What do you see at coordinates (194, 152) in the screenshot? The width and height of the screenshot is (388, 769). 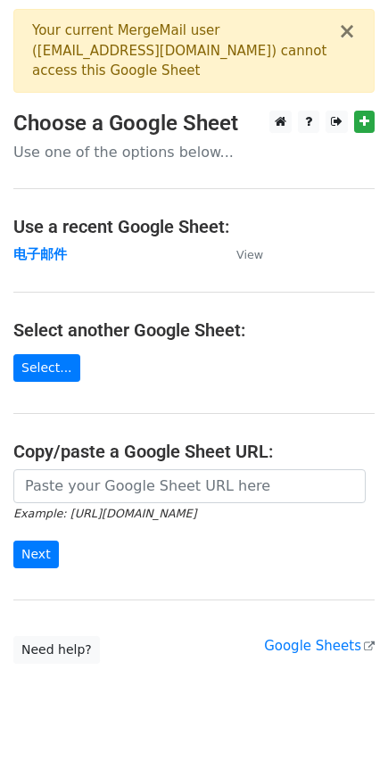 I see `p: Use one of the options below...` at bounding box center [194, 152].